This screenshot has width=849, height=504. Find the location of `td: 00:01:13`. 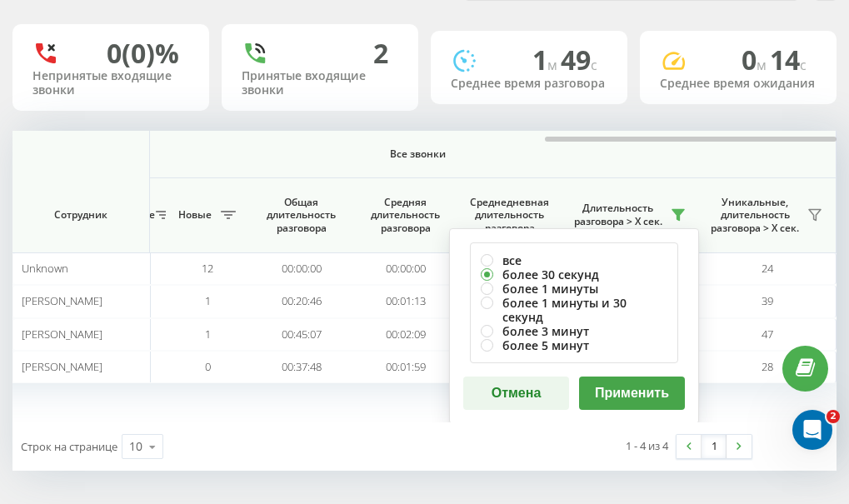

td: 00:01:13 is located at coordinates (405, 301).